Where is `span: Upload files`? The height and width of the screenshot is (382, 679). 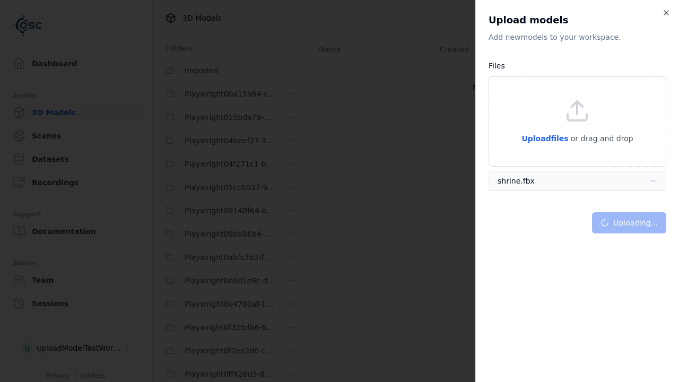 span: Upload files is located at coordinates (545, 138).